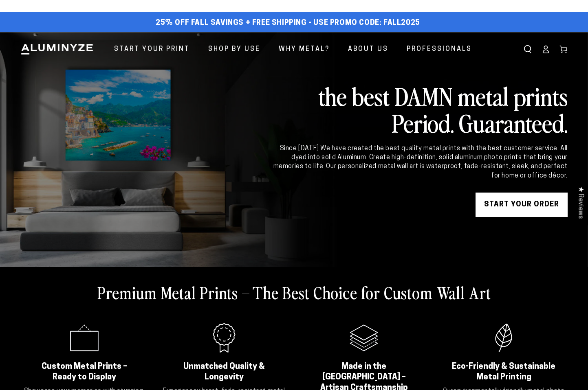  Describe the element at coordinates (580, 202) in the screenshot. I see `div: Click to open Judge.me floating reviews tab` at that location.